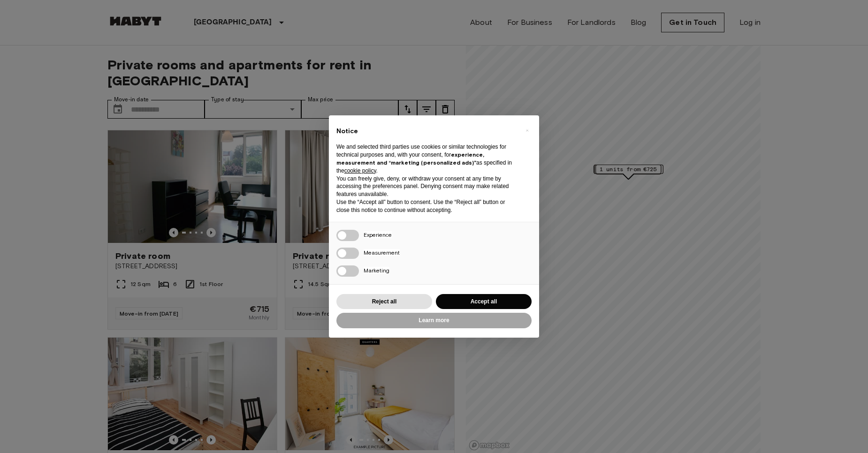  What do you see at coordinates (484, 301) in the screenshot?
I see `button: Accept all` at bounding box center [484, 301].